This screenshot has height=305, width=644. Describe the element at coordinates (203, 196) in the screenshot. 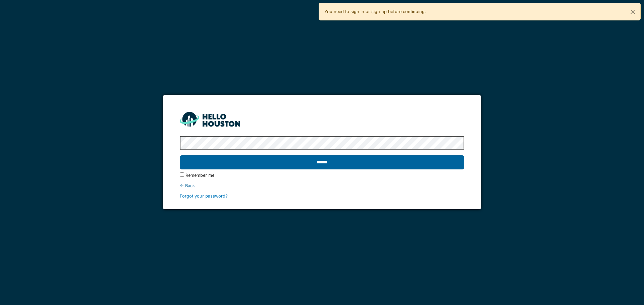

I see `a: Forgot your password?` at that location.